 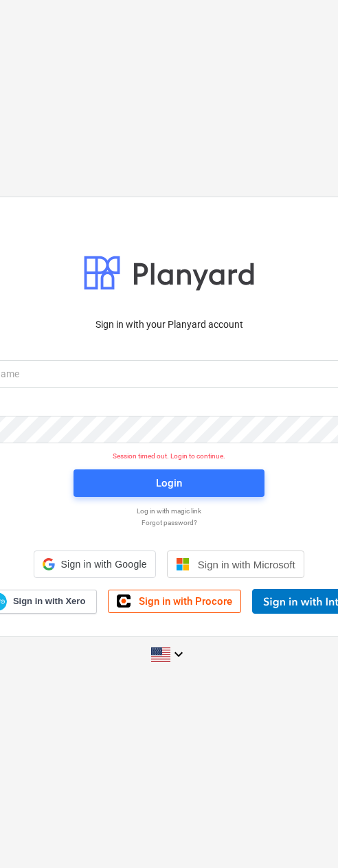 I want to click on span: Sign in with Google, so click(x=103, y=564).